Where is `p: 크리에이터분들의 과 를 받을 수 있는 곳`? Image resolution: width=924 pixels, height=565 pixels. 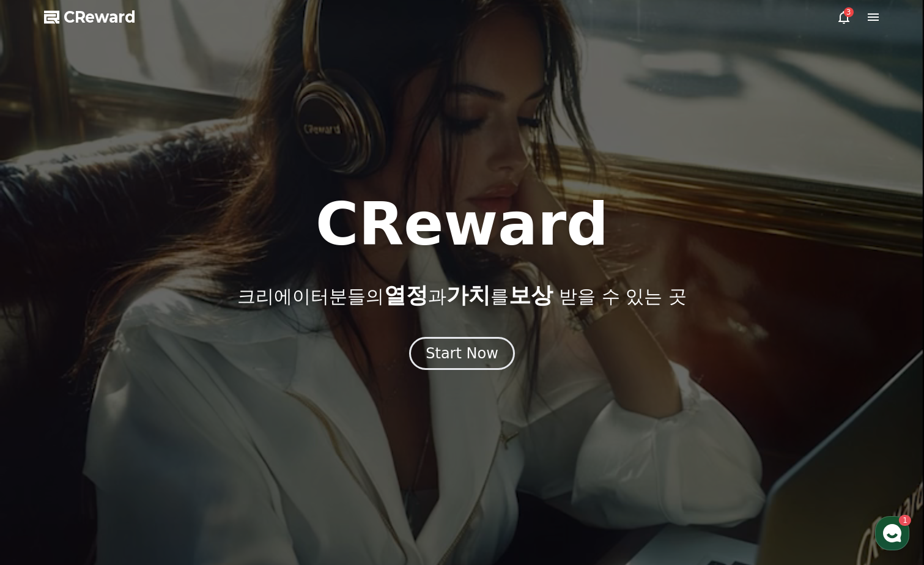
p: 크리에이터분들의 과 를 받을 수 있는 곳 is located at coordinates (462, 296).